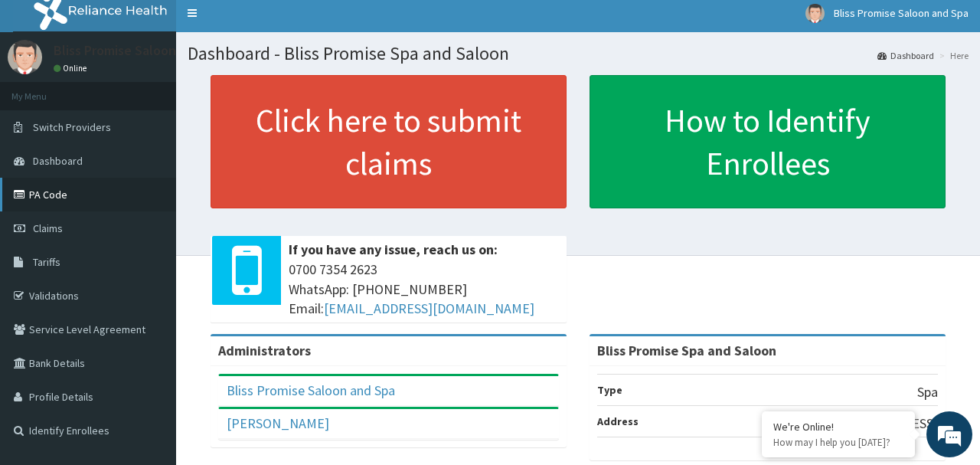  I want to click on li: Here, so click(952, 55).